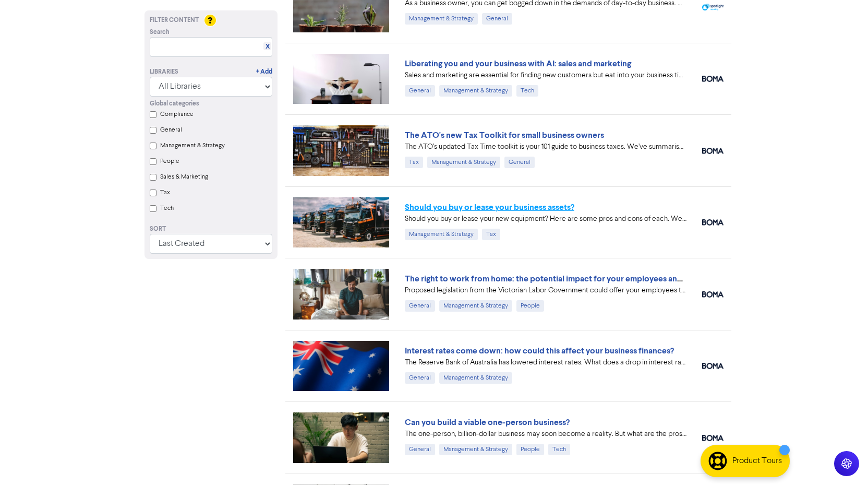 This screenshot has width=868, height=485. Describe the element at coordinates (165, 192) in the screenshot. I see `label: Tax` at that location.